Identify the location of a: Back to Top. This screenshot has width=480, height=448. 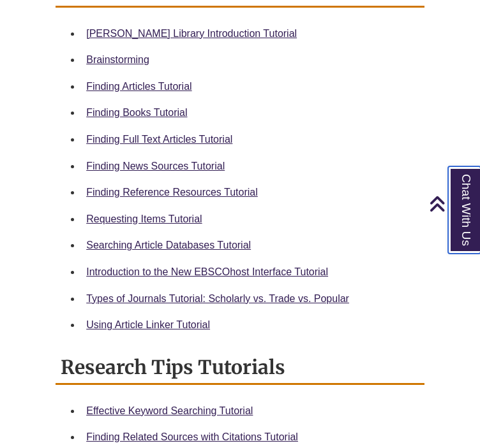
(452, 204).